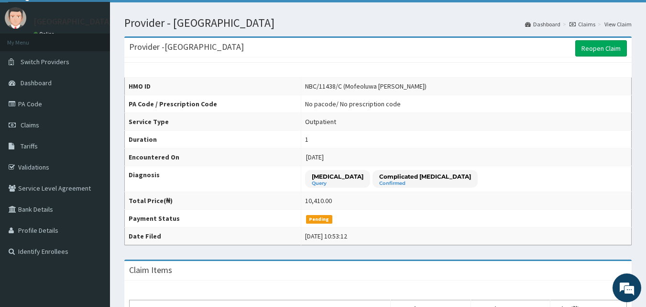  I want to click on div: No pacode / No prescription code, so click(353, 104).